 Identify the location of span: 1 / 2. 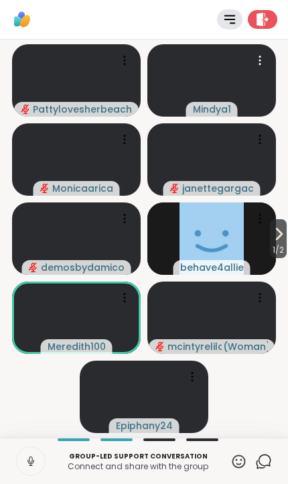
(278, 250).